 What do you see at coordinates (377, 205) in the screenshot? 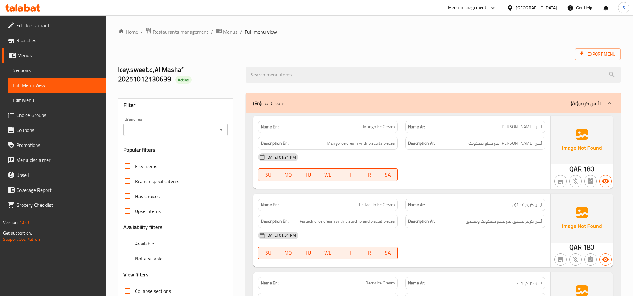
I see `span: Pistachio Ice Cream` at bounding box center [377, 205].